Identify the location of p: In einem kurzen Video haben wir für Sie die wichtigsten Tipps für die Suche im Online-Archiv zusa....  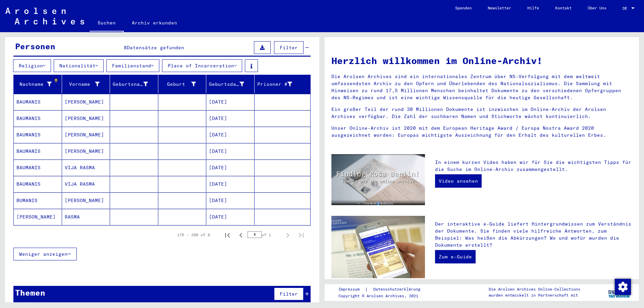
(533, 166).